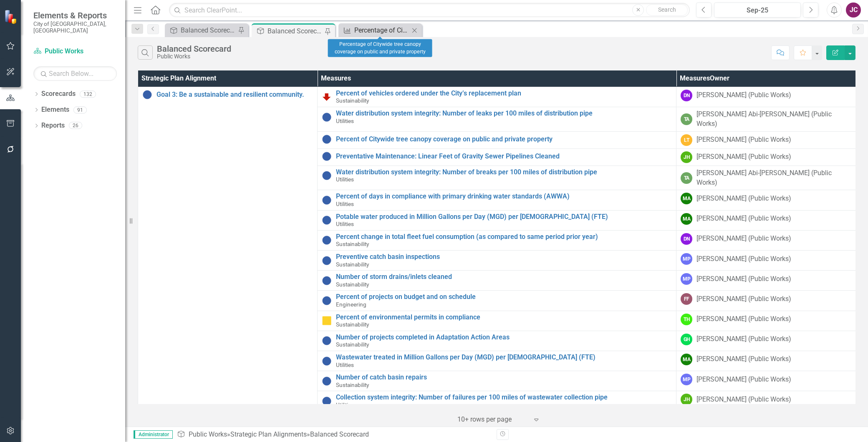 The image size is (868, 442). Describe the element at coordinates (504, 156) in the screenshot. I see `a: Preventative Maintenance: Linear Feet of Gravity Sewer Pipelines Cleaned` at that location.